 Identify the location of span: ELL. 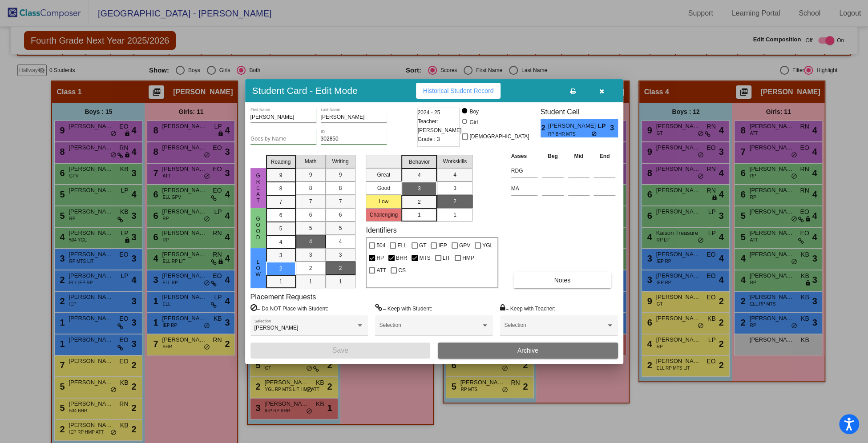
(402, 246).